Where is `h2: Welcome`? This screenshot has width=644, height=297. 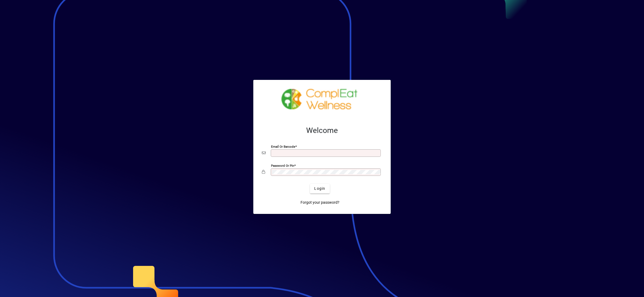
h2: Welcome is located at coordinates (322, 130).